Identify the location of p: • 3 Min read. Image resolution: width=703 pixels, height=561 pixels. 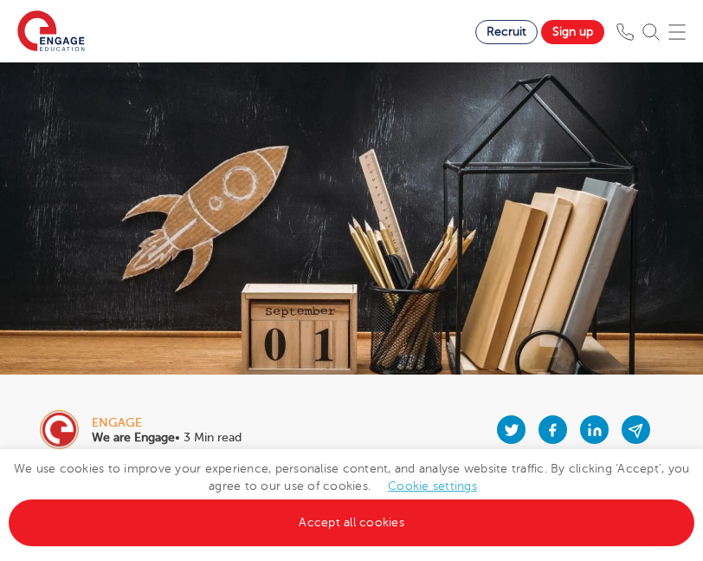
(166, 437).